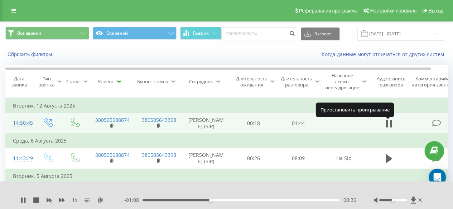 This screenshot has width=453, height=209. What do you see at coordinates (19, 82) in the screenshot?
I see `div: Дата звонка` at bounding box center [19, 82].